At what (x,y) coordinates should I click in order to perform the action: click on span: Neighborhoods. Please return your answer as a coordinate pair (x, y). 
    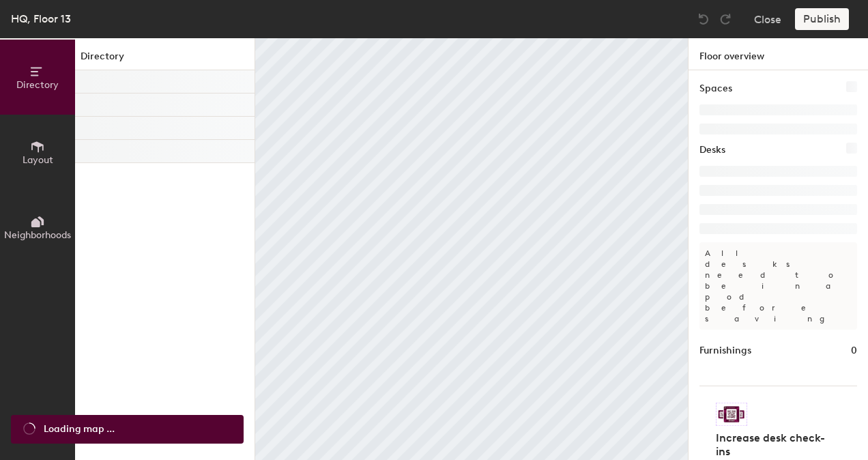
    Looking at the image, I should click on (38, 235).